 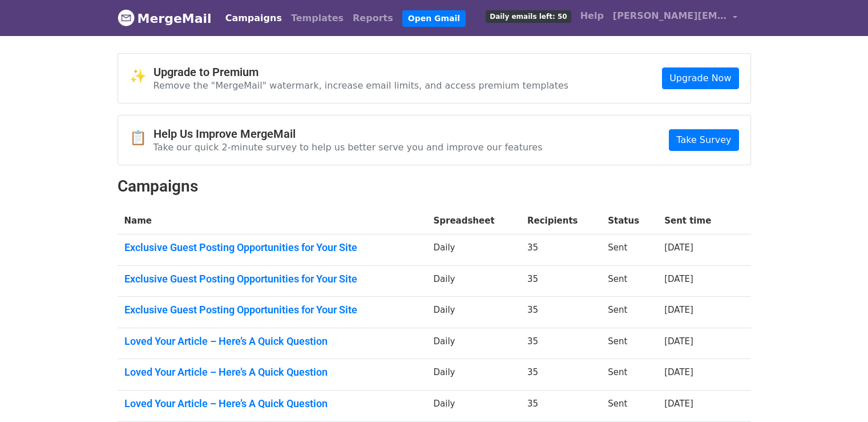 I want to click on th: Status, so click(x=629, y=221).